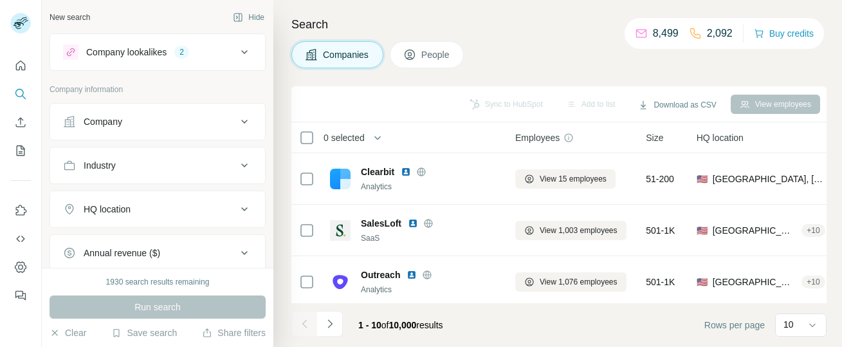 The width and height of the screenshot is (842, 347). What do you see at coordinates (789, 324) in the screenshot?
I see `p: 10` at bounding box center [789, 324].